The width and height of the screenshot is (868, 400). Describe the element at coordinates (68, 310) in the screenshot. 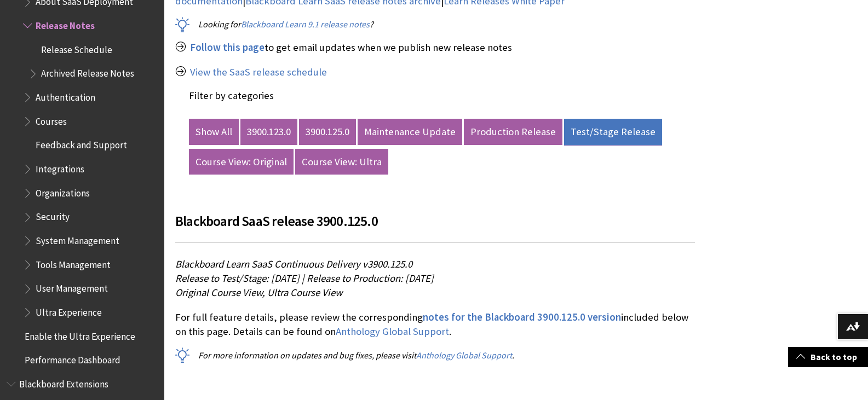

I see `span: Ultra Experience` at that location.